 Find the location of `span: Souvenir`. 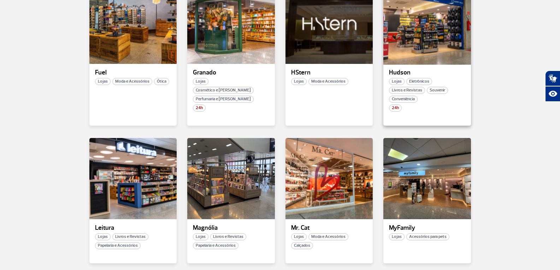

span: Souvenir is located at coordinates (437, 90).